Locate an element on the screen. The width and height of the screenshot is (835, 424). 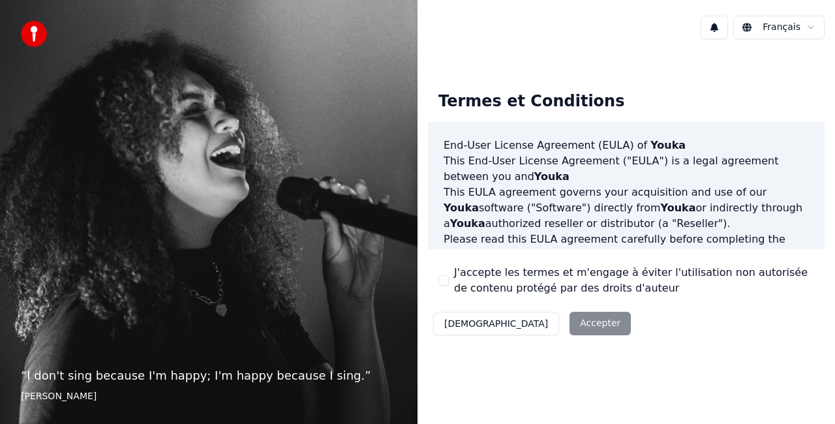
h3: End-User License Agreement (EULA) of is located at coordinates (626, 146).